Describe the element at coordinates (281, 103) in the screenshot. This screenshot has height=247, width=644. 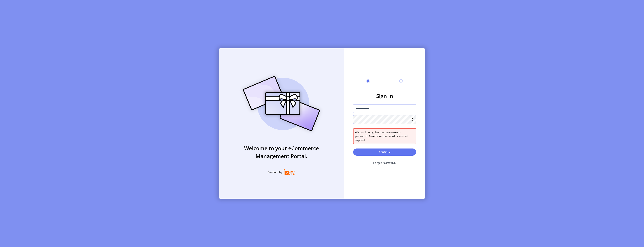
I see `img: card_Illustration.svg` at that location.